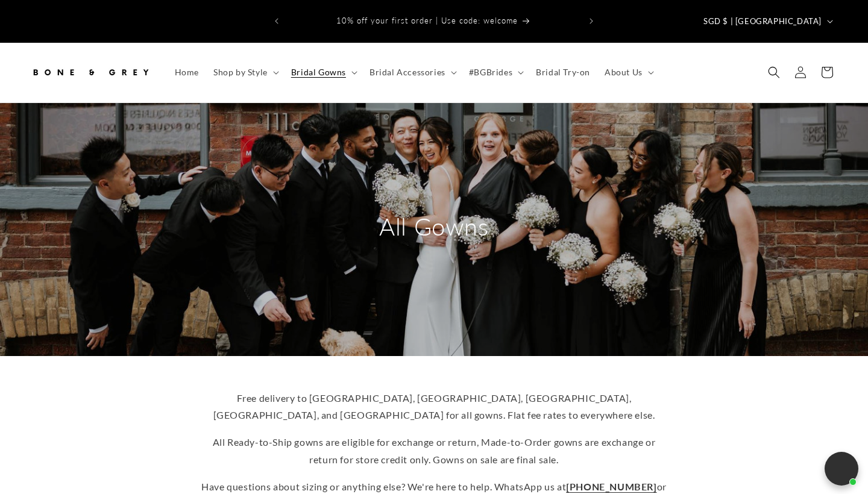  I want to click on a: Bone and Grey Bridal, so click(91, 72).